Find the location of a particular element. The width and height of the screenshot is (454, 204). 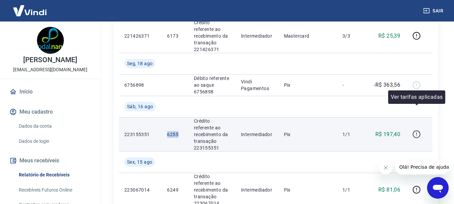

span: Sáb, 16 ago is located at coordinates (140, 107).